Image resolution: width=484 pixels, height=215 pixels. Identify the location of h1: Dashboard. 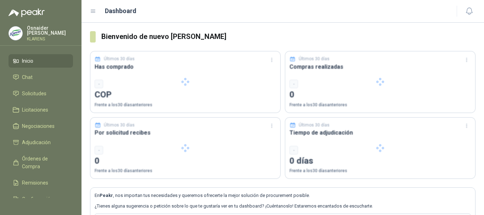
(120, 11).